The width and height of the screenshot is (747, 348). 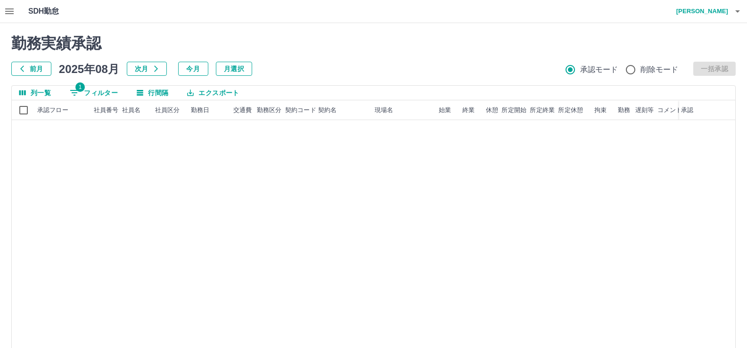 I want to click on div: 勤務区分, so click(x=269, y=110).